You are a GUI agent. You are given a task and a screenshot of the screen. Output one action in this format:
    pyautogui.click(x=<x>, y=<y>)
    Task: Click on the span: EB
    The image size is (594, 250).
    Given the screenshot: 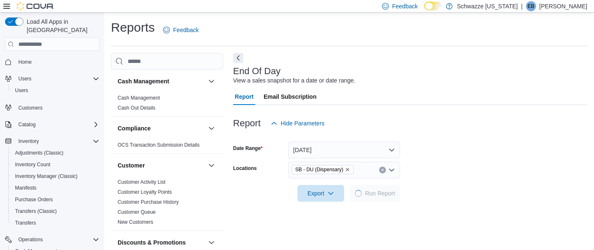 What is the action you would take?
    pyautogui.click(x=531, y=6)
    